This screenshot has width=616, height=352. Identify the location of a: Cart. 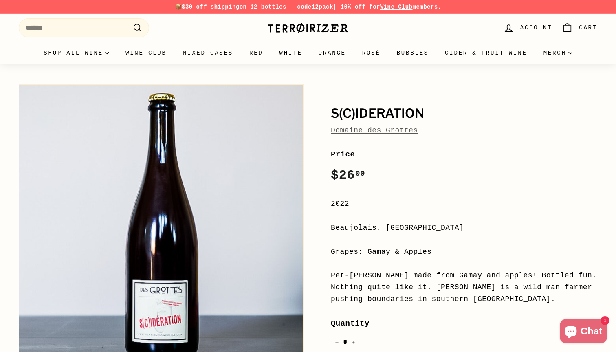
(579, 28).